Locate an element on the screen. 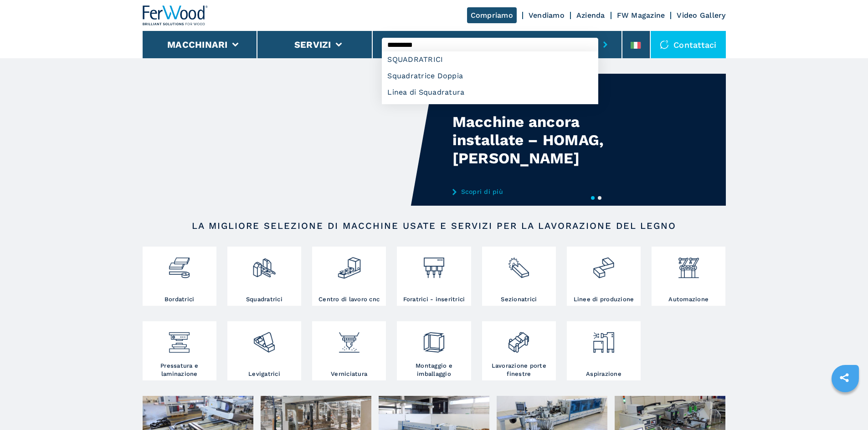 The image size is (868, 430). h3: Sezionatrici is located at coordinates (518, 300).